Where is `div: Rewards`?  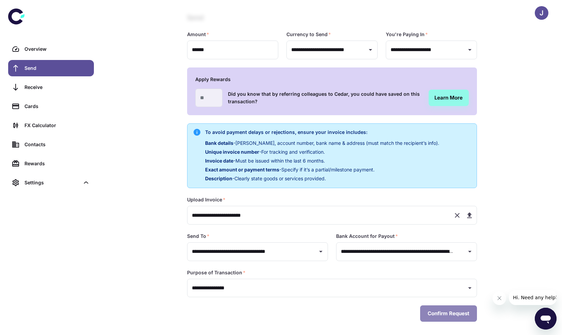
div: Rewards is located at coordinates (57, 163).